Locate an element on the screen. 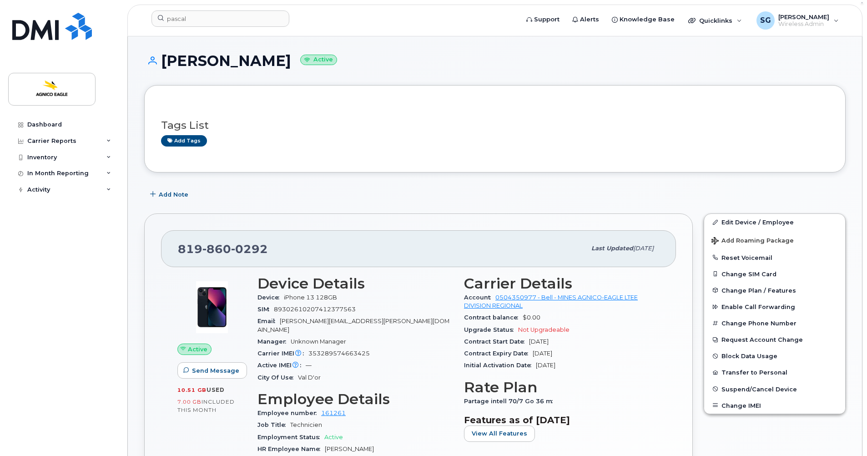  button: Change Plan / Features is located at coordinates (775, 290).